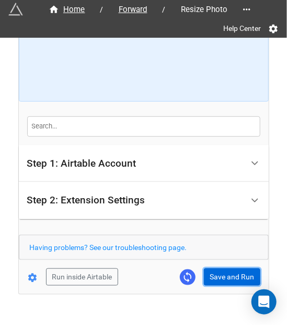  What do you see at coordinates (16, 9) in the screenshot?
I see `img: miniextensions-icon.73ae0678.png` at bounding box center [16, 9].